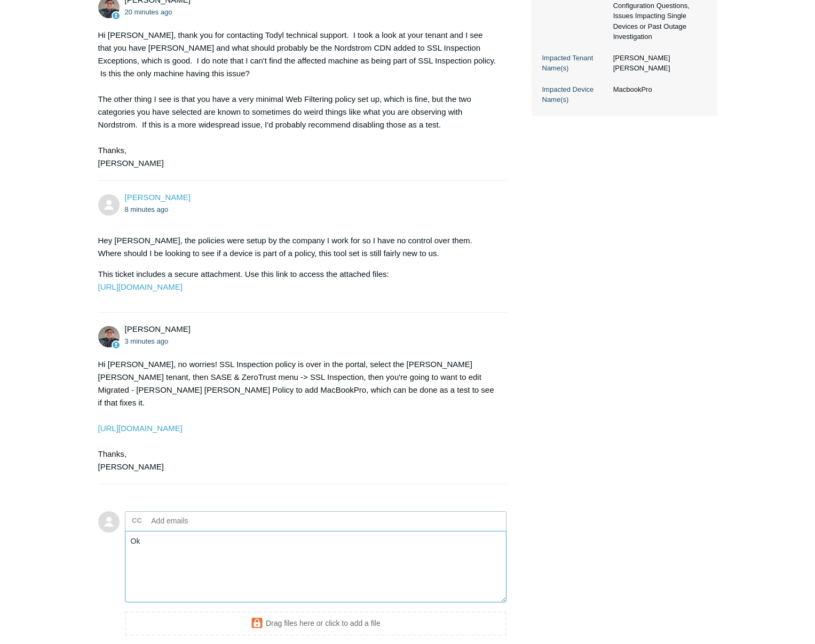  I want to click on span: Matt Robinson, so click(157, 329).